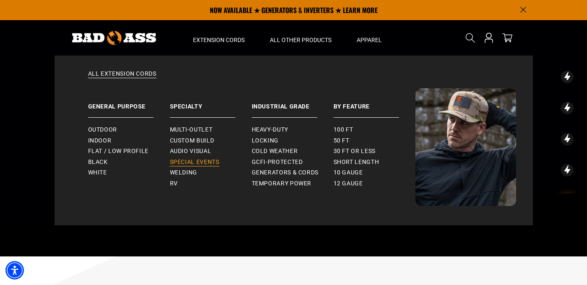 This screenshot has width=587, height=285. I want to click on a: General Purpose, so click(129, 103).